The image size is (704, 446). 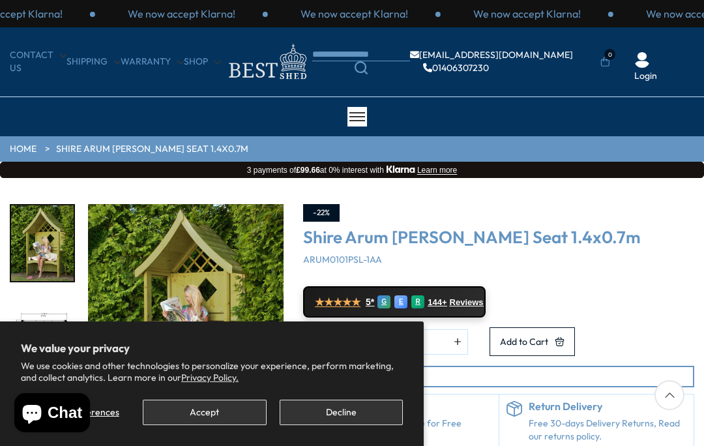 I want to click on div: G, so click(x=384, y=302).